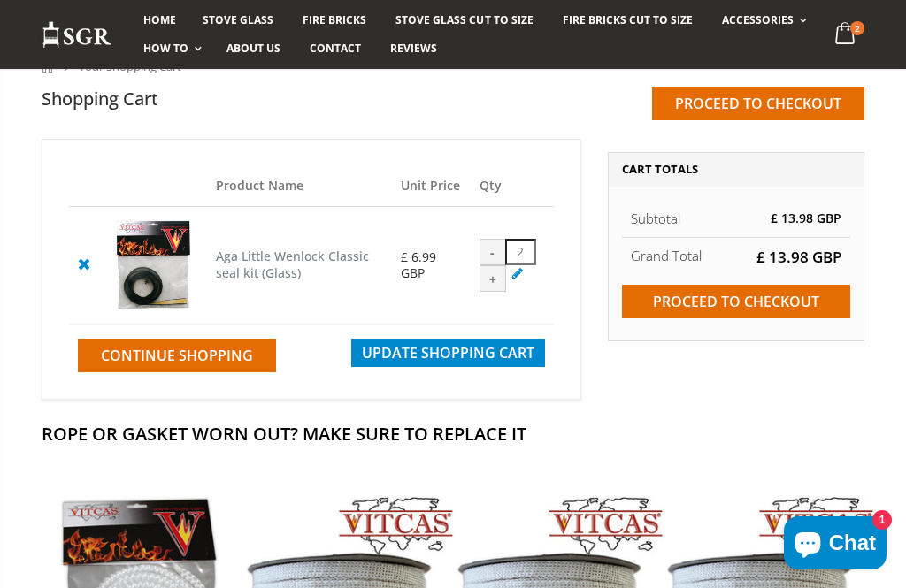 This screenshot has width=906, height=588. I want to click on span: How To, so click(166, 48).